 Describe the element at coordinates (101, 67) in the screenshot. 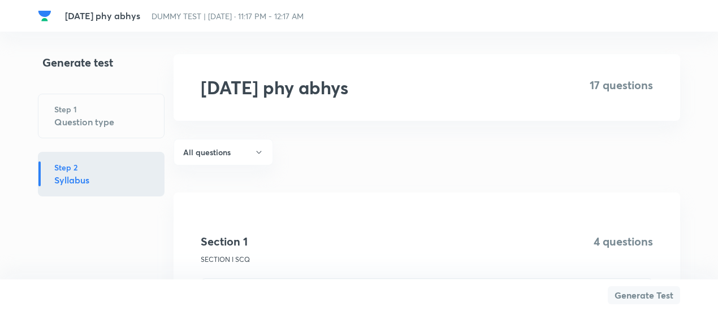

I see `h4: Generate test` at that location.